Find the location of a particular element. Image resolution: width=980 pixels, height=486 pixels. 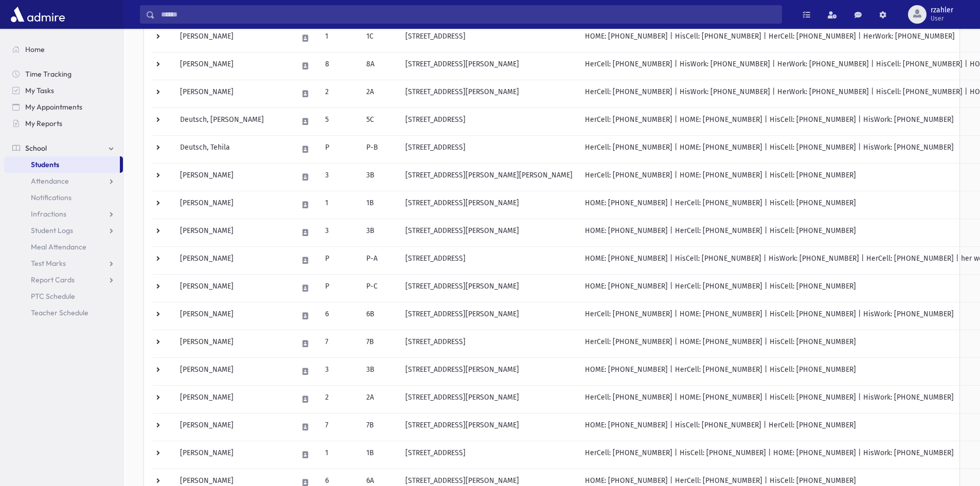

span: Notifications is located at coordinates (51, 198).